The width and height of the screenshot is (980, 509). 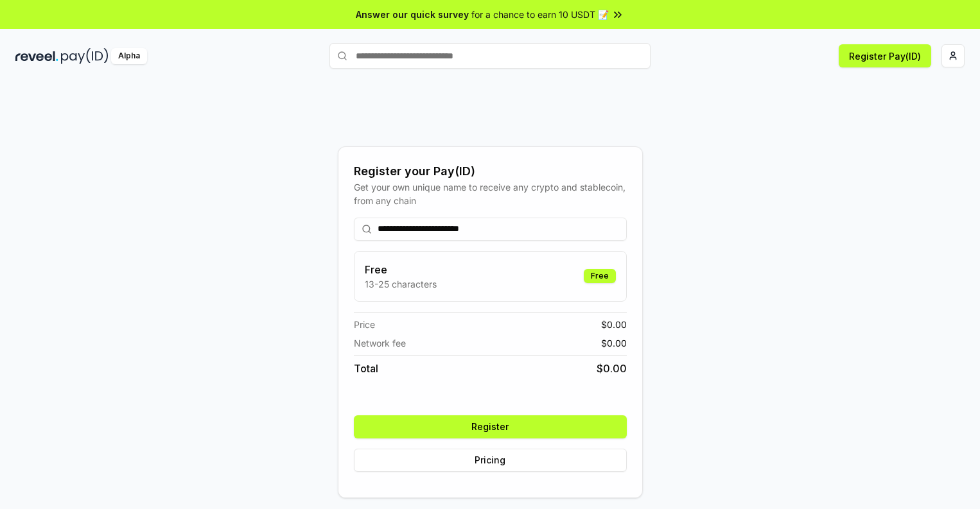 I want to click on span: Network fee, so click(x=379, y=343).